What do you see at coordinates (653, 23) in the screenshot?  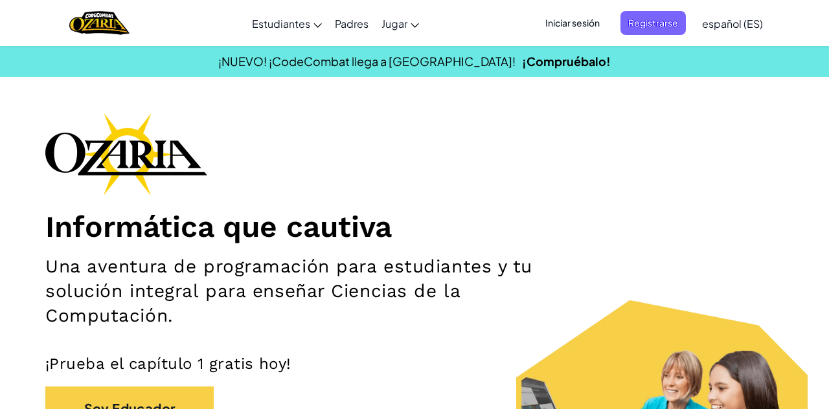 I see `button: Registrarse` at bounding box center [653, 23].